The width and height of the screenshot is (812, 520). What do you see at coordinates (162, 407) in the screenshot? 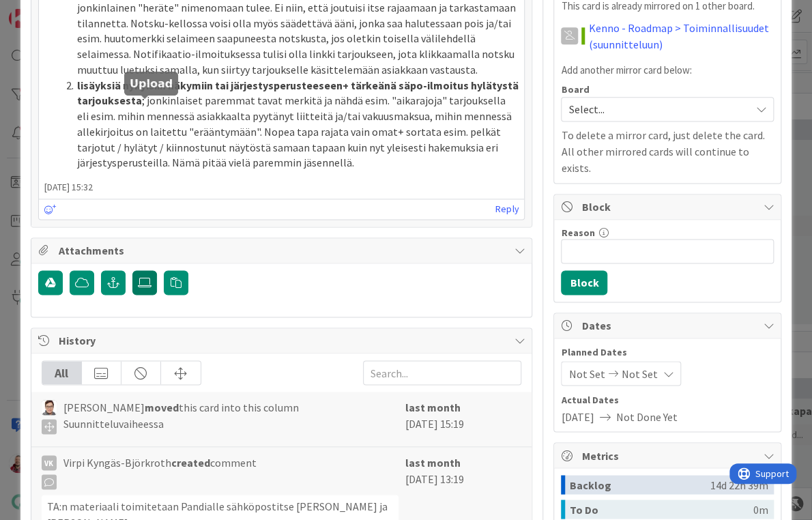
I see `b: moved` at bounding box center [162, 407].